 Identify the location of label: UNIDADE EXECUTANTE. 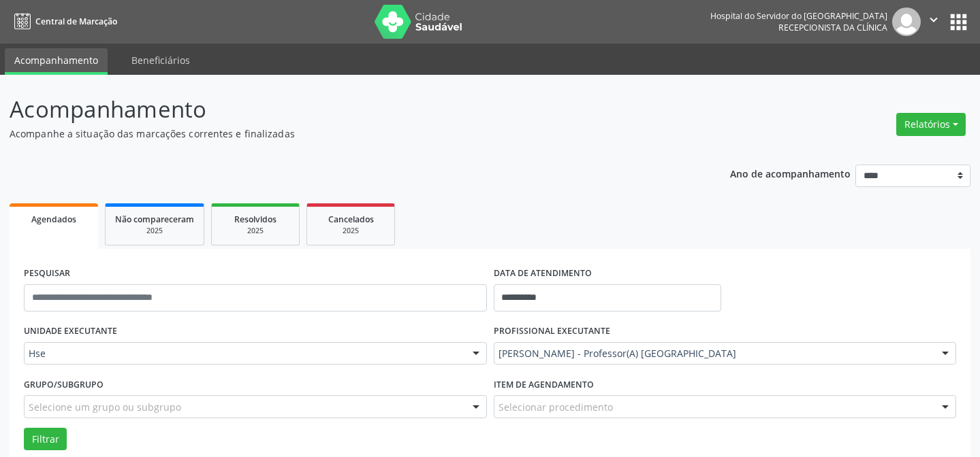
(70, 331).